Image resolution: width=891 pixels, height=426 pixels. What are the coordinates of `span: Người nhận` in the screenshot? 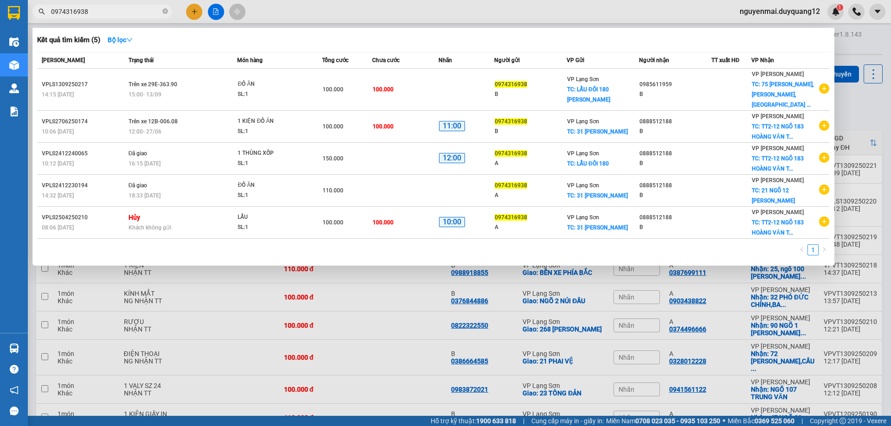 It's located at (654, 60).